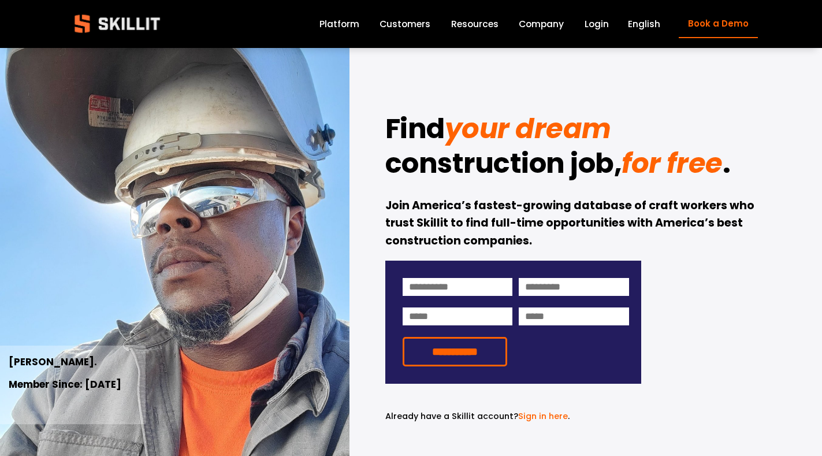  I want to click on strong: Join America’s fastest-growing database of craft workers who trust Skillit to find full-time oppo..., so click(571, 223).